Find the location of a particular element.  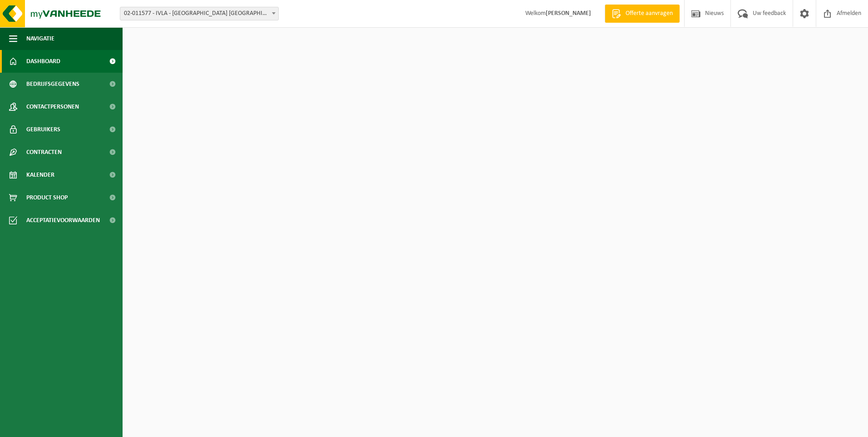

span: Contactpersonen is located at coordinates (53, 107).